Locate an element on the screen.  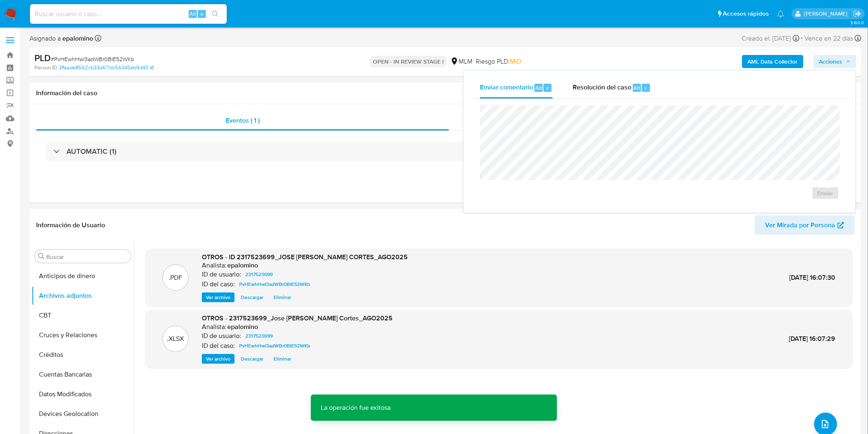
button: Buscar is located at coordinates (41, 256).